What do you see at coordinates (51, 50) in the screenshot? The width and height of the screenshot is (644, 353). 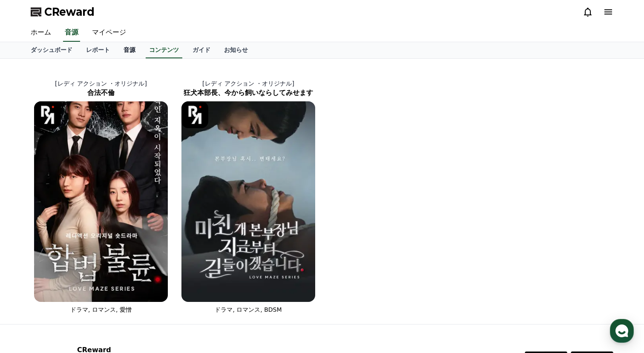 I see `a: ダッシュボード` at bounding box center [51, 50].